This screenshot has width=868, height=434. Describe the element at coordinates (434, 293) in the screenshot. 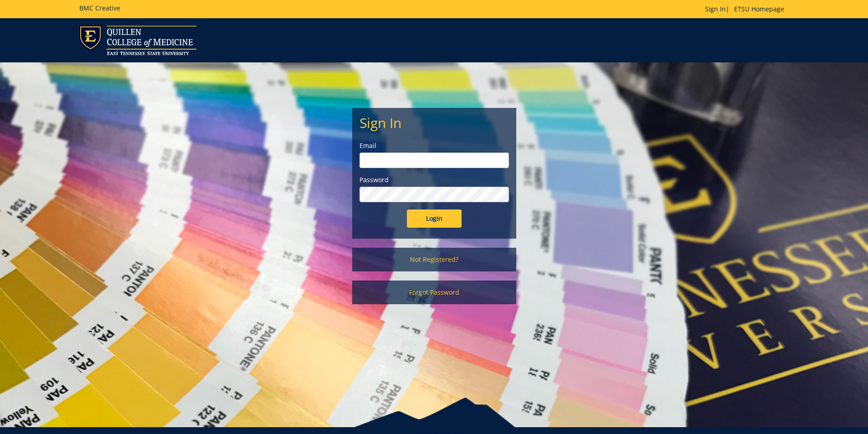

I see `a: Forgot Password` at that location.